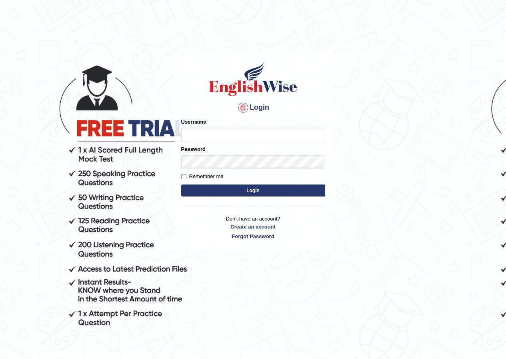 The height and width of the screenshot is (359, 506). I want to click on label: Password, so click(193, 149).